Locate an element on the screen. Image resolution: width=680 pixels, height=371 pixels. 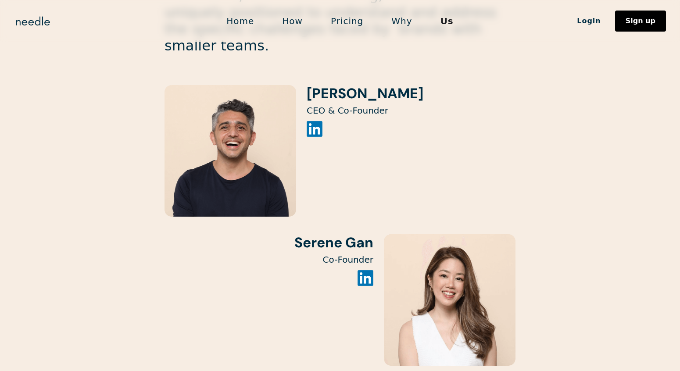
p: CEO & Co-Founder is located at coordinates (365, 111).